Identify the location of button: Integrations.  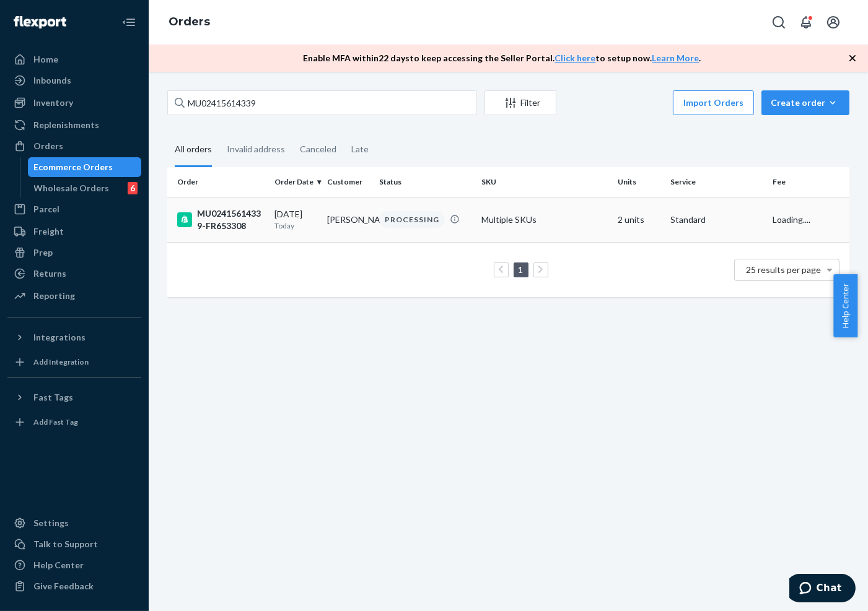
(74, 338).